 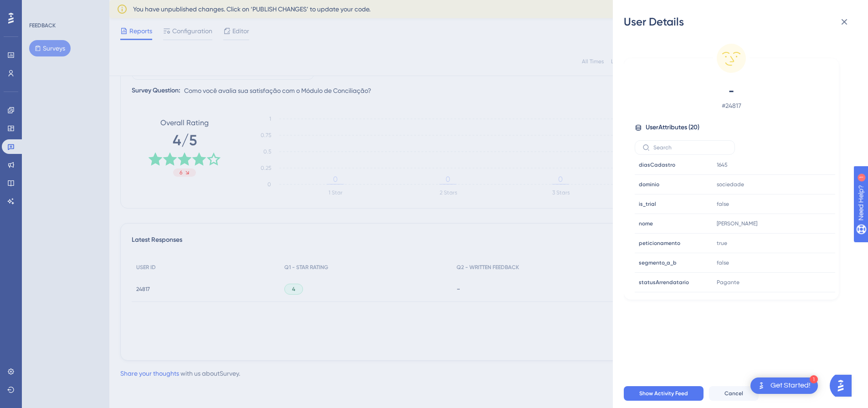 What do you see at coordinates (731, 105) in the screenshot?
I see `span: # 24817` at bounding box center [731, 105].